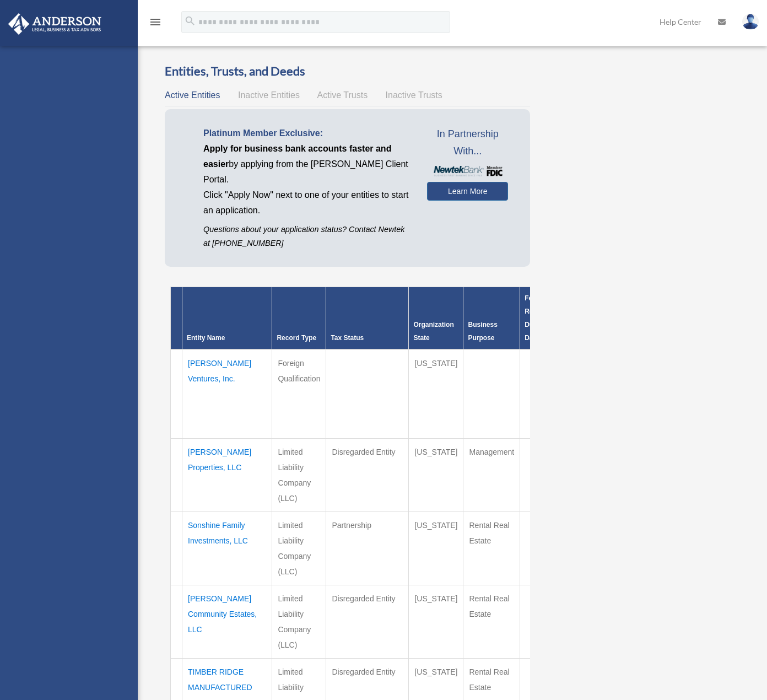  Describe the element at coordinates (307, 134) in the screenshot. I see `p: Platinum Member Exclusive:` at that location.